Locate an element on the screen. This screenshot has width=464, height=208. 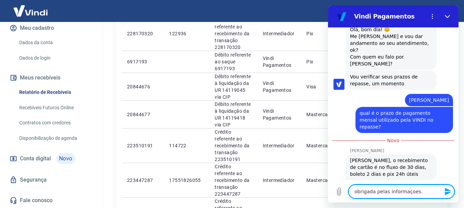
p: Crédito referente ao recebimento da transação 228170320 is located at coordinates (233, 34).